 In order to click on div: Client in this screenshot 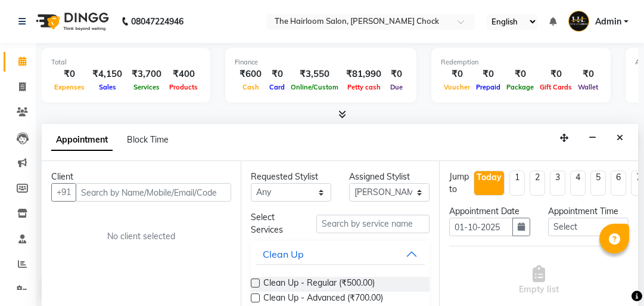, I will do `click(141, 176)`.